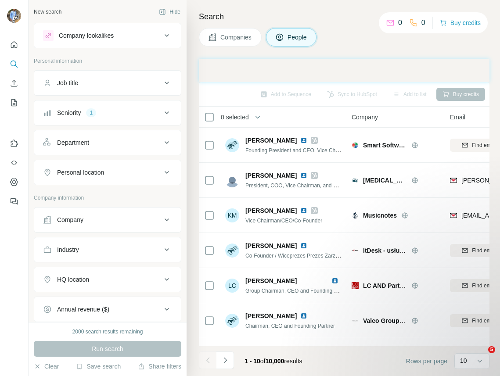 The width and height of the screenshot is (500, 376). Describe the element at coordinates (14, 182) in the screenshot. I see `button: Dashboard` at that location.